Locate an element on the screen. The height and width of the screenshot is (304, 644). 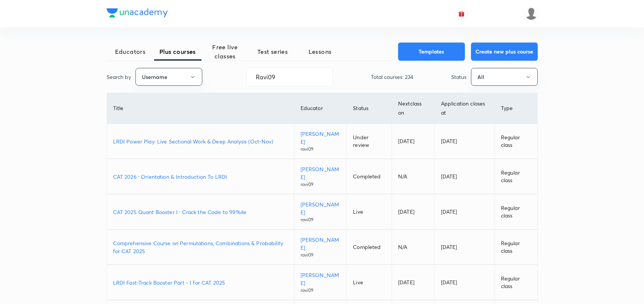
th: Title is located at coordinates (200, 108).